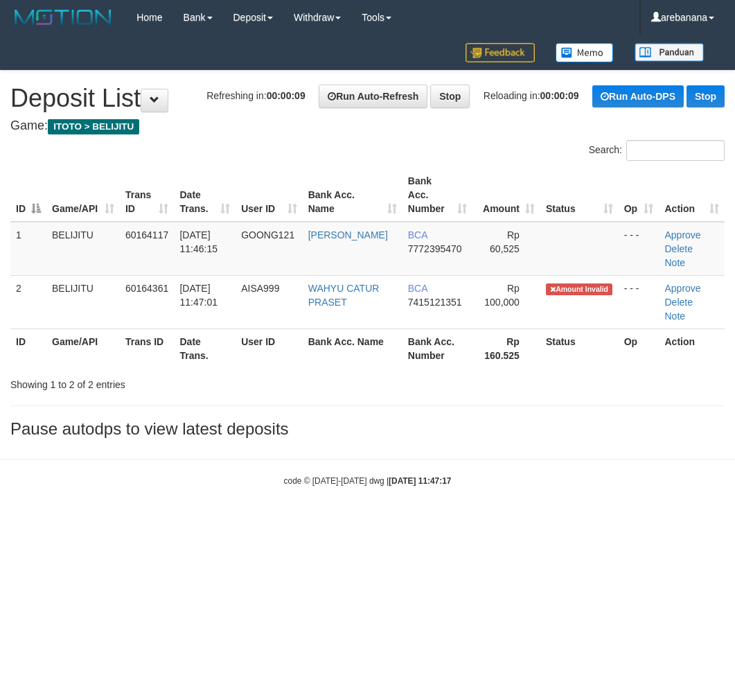 Image resolution: width=735 pixels, height=700 pixels. I want to click on th: Op, so click(639, 348).